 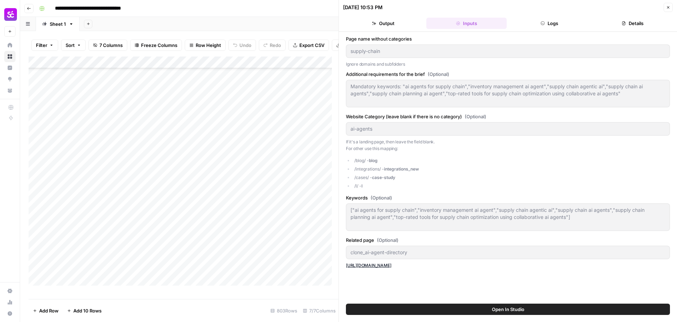 What do you see at coordinates (208, 45) in the screenshot?
I see `span: Row Height` at bounding box center [208, 45].